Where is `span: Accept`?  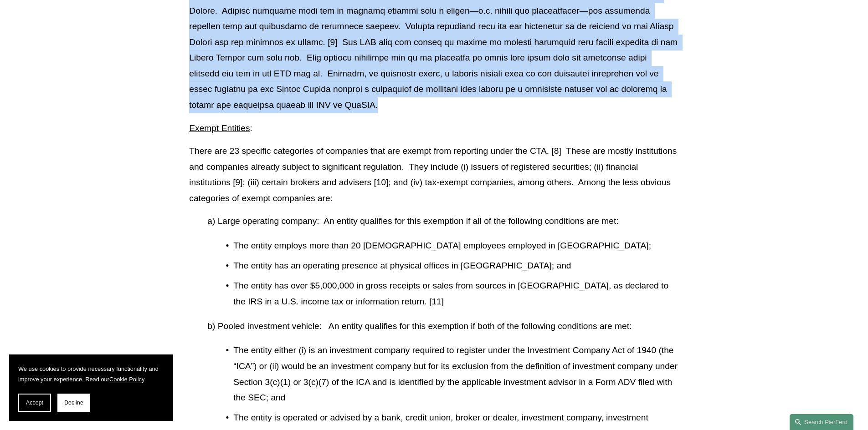 span: Accept is located at coordinates (35, 403).